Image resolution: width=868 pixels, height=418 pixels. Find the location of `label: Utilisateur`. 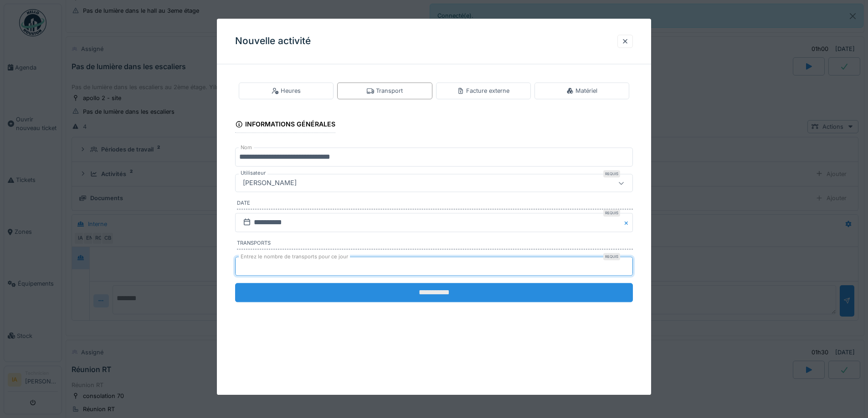

label: Utilisateur is located at coordinates (253, 173).